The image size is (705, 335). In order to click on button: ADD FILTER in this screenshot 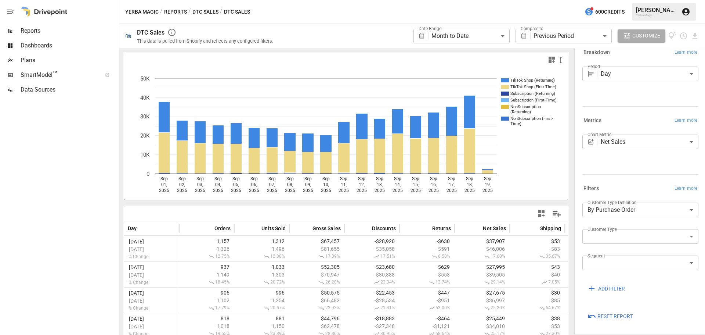, I will do `click(606, 288)`.